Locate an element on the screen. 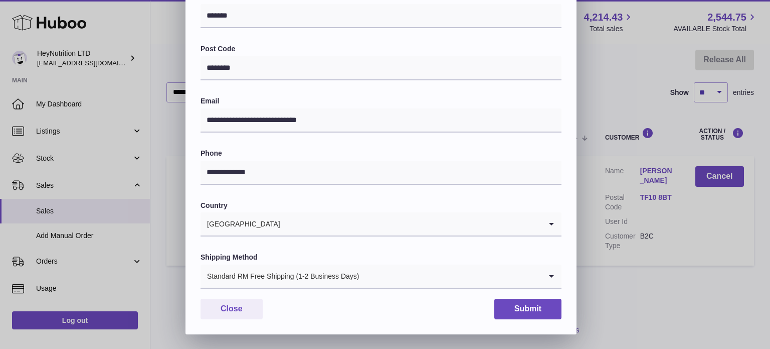 Image resolution: width=770 pixels, height=349 pixels. label: Shipping Method is located at coordinates (381, 257).